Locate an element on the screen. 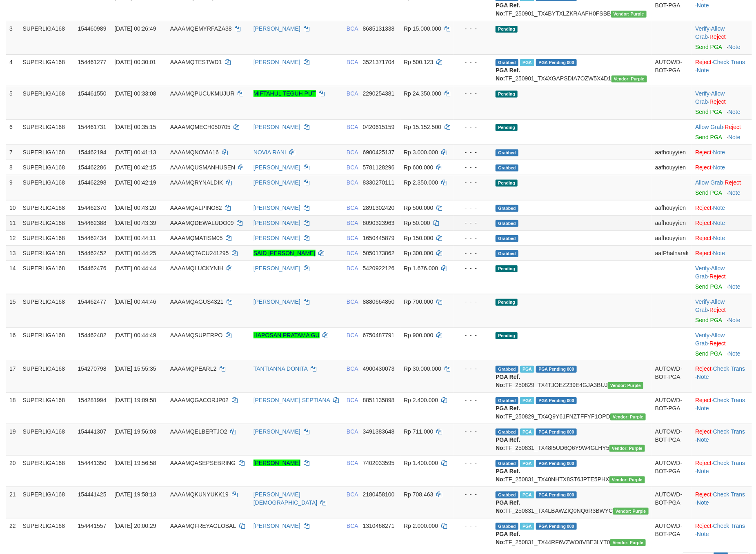 The height and width of the screenshot is (554, 756). span: PGA Pending is located at coordinates (557, 63).